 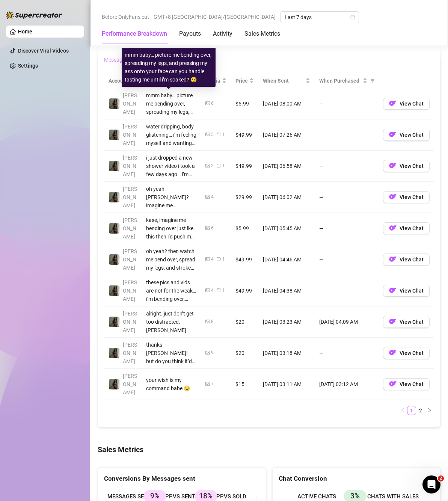 What do you see at coordinates (244, 228) in the screenshot?
I see `td: $5.99` at bounding box center [244, 228].